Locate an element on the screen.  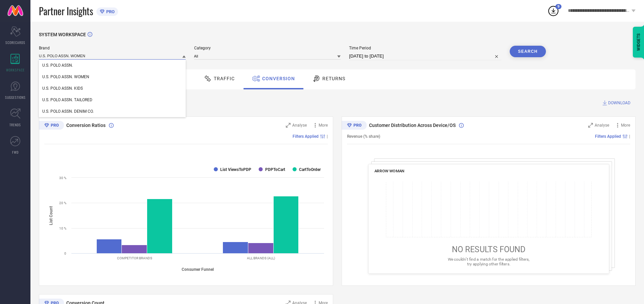
text: List ViewsToPDP is located at coordinates (236, 170).